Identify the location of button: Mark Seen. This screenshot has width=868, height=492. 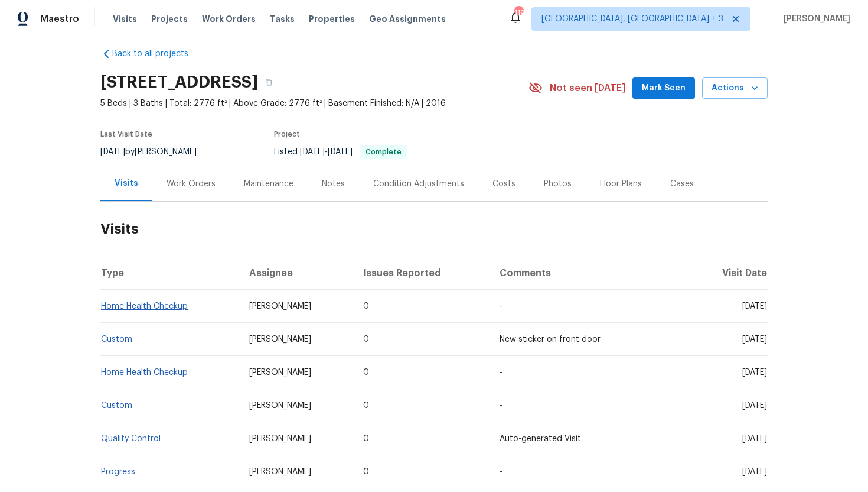
(664, 88).